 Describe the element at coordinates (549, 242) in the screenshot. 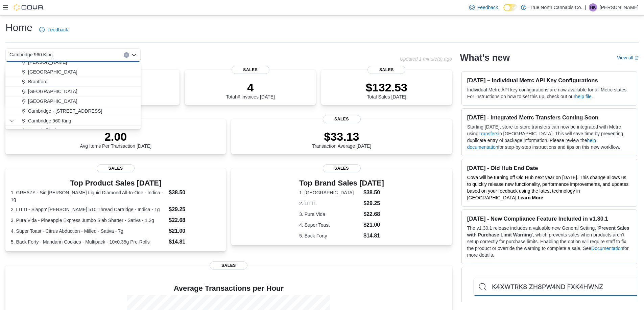

I see `p: The v1.30.1 release includes a valuable new General Setting, ' ', which prevents sales when produ...` at that location.